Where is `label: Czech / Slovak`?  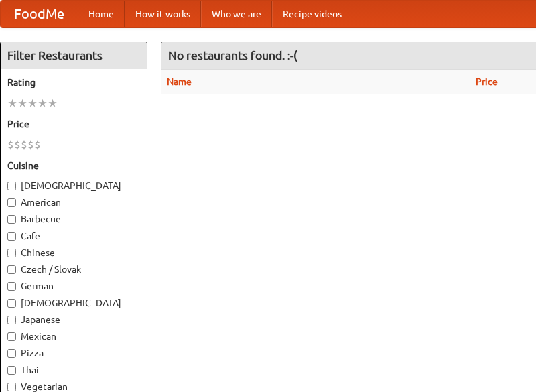
label: Czech / Slovak is located at coordinates (74, 270).